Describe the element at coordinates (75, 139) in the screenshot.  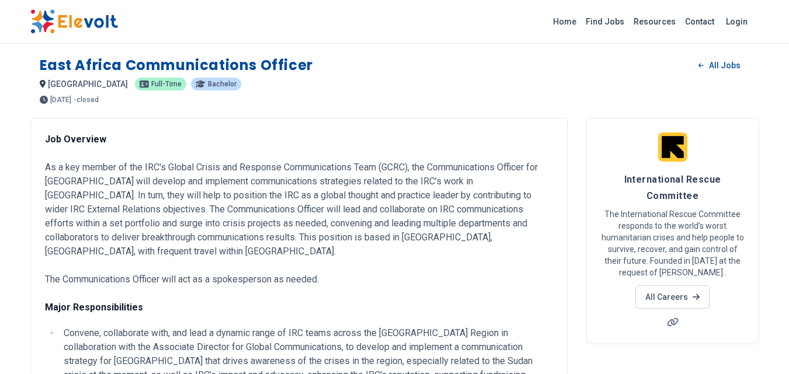
I see `strong: Job Overview` at that location.